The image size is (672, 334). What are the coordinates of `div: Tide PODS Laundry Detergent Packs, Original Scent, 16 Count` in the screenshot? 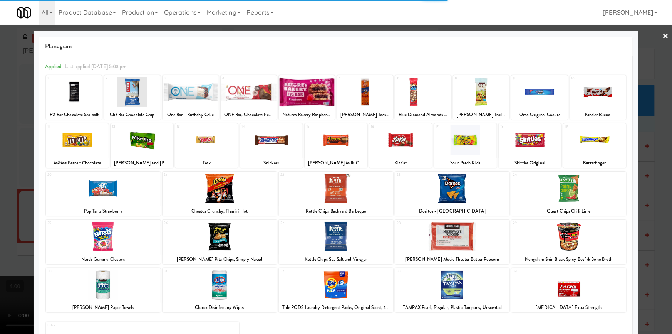 It's located at (336, 307).